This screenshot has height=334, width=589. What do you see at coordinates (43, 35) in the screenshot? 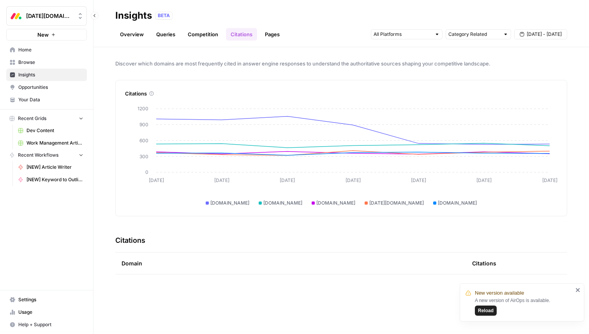
I see `span: New` at bounding box center [43, 35].